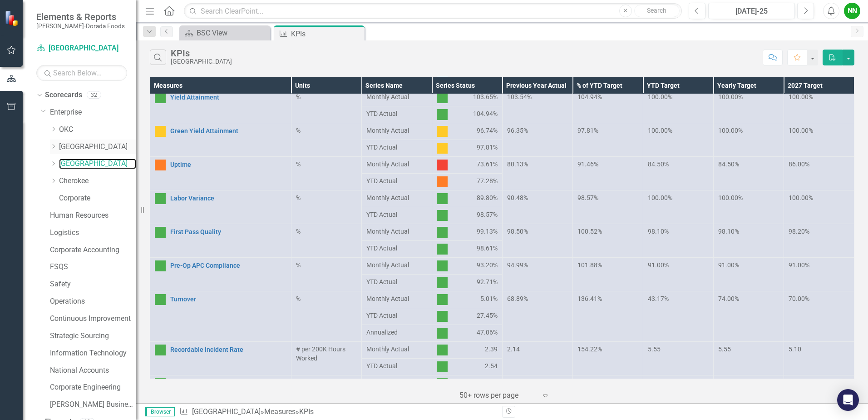 Image resolution: width=868 pixels, height=420 pixels. I want to click on input: Search Below..., so click(81, 72).